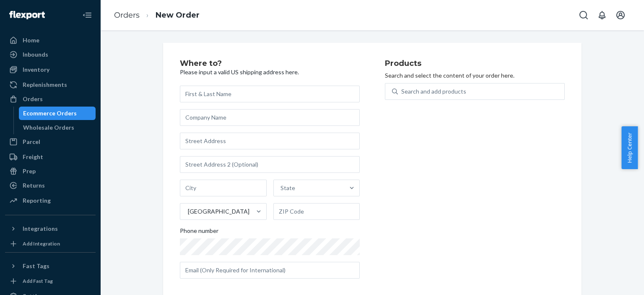 This screenshot has width=644, height=295. Describe the element at coordinates (584, 15) in the screenshot. I see `button: Open Search Box` at that location.